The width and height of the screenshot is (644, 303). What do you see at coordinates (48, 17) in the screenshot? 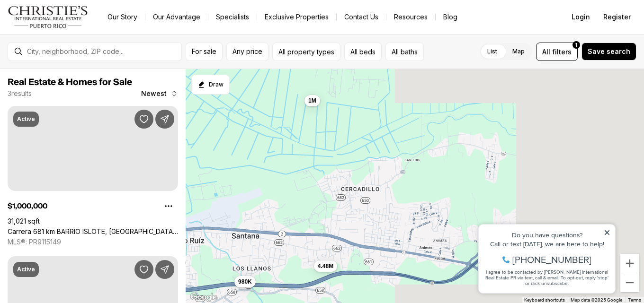
I see `img: logo` at bounding box center [48, 17].